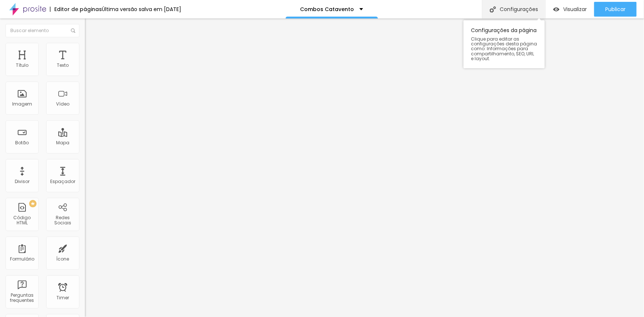 The width and height of the screenshot is (644, 317). Describe the element at coordinates (42, 30) in the screenshot. I see `input: Buscar elemento` at that location.